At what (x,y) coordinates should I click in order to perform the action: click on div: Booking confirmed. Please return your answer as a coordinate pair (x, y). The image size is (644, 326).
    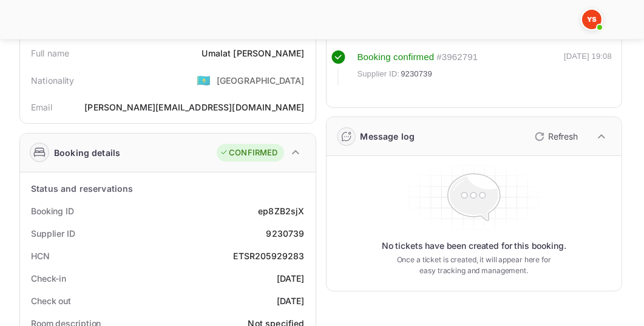
    Looking at the image, I should click on (396, 57).